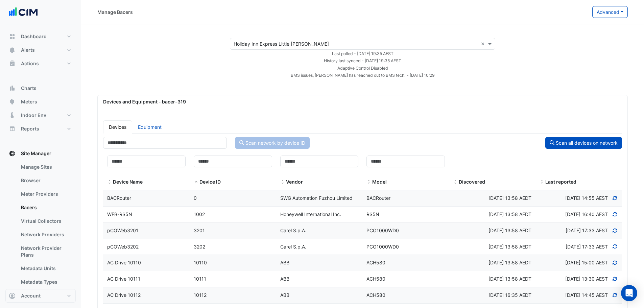  What do you see at coordinates (12, 154) in the screenshot?
I see `app-icon: Site Manager` at bounding box center [12, 154].